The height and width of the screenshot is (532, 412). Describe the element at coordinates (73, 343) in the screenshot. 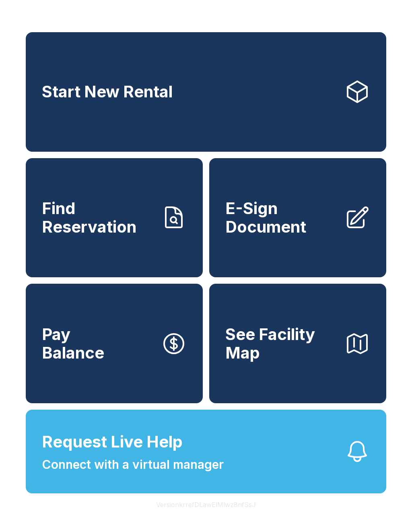

I see `span: Pay Balance` at that location.